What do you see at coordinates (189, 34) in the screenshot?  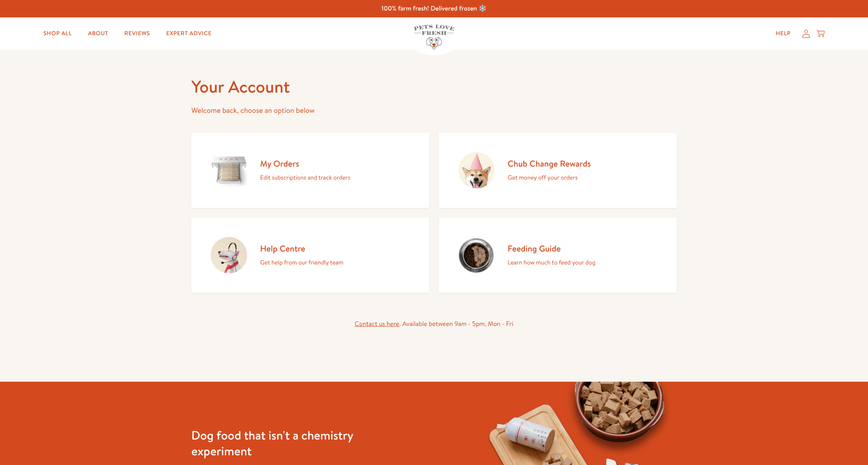 I see `a: Expert Advice` at bounding box center [189, 34].